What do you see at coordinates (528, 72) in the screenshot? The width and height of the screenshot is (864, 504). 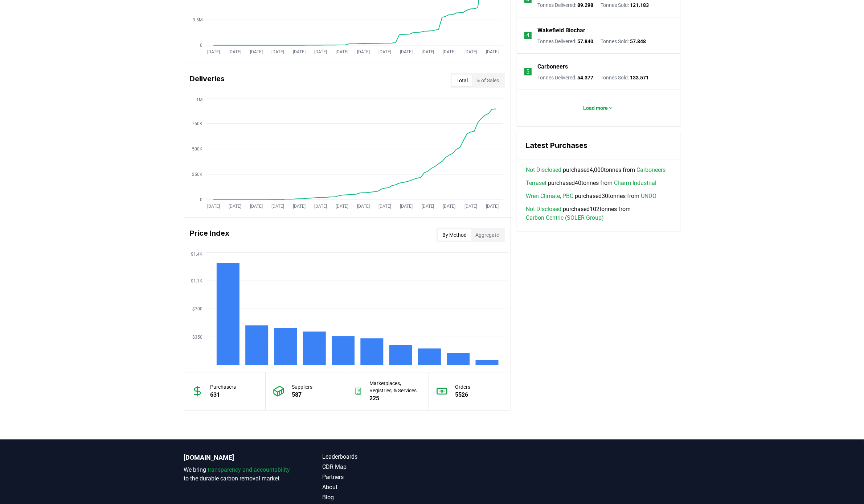 I see `p: 5` at bounding box center [528, 72].